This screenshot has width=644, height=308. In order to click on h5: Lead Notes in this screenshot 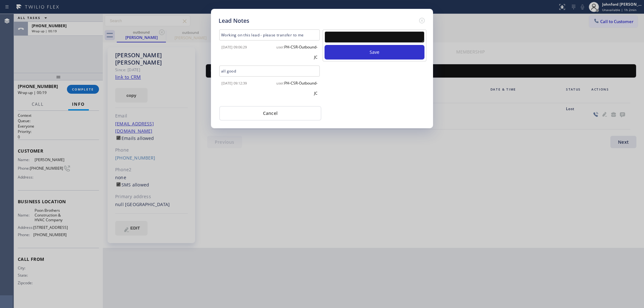, I will do `click(234, 20)`.